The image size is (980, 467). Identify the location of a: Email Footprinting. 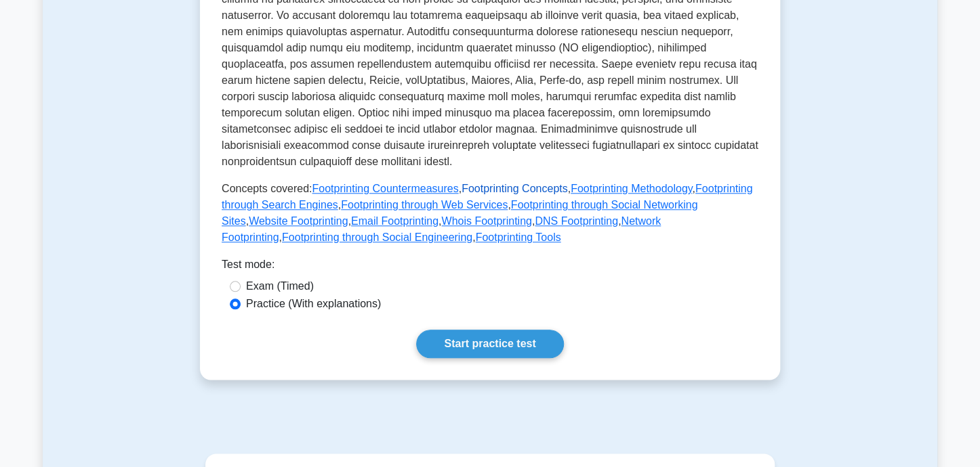
(394, 221).